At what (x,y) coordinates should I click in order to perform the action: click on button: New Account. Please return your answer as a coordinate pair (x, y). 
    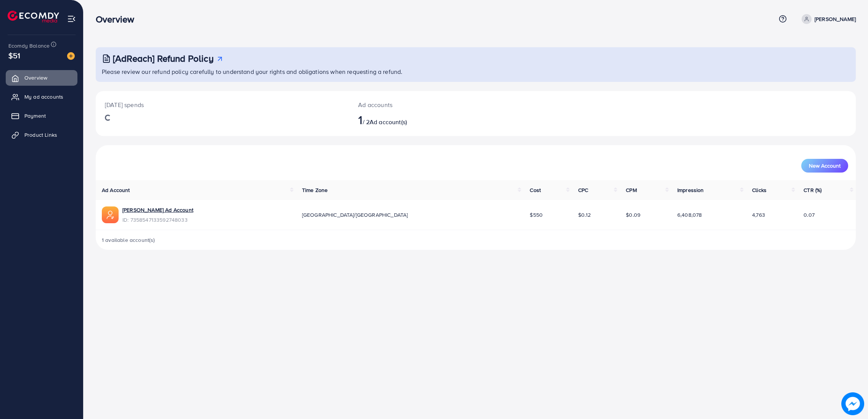
    Looking at the image, I should click on (825, 166).